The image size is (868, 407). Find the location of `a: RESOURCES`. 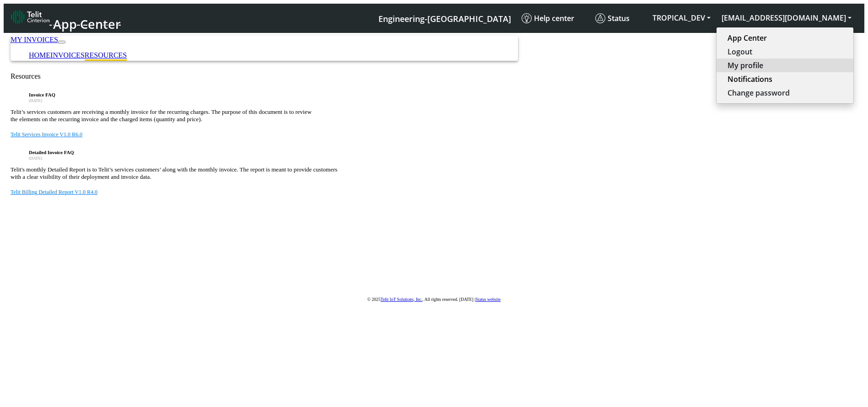

a: RESOURCES is located at coordinates (106, 55).